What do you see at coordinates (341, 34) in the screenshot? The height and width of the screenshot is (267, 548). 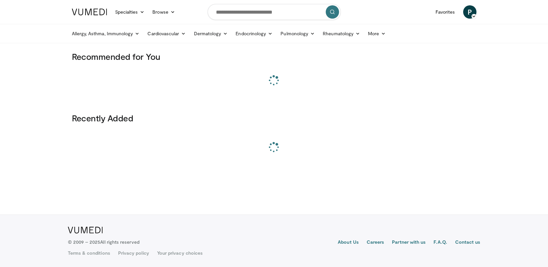 I see `a: Rheumatology` at bounding box center [341, 34].